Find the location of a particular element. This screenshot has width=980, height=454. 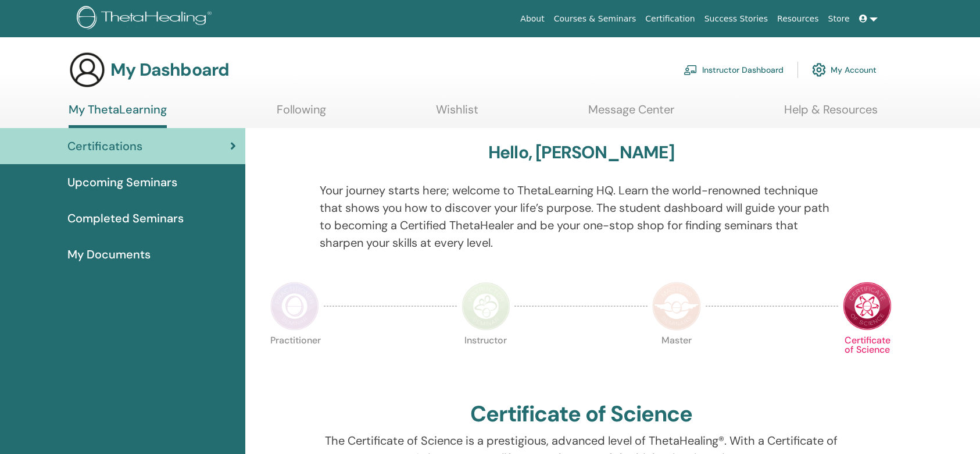

span: My Documents is located at coordinates (109, 254).